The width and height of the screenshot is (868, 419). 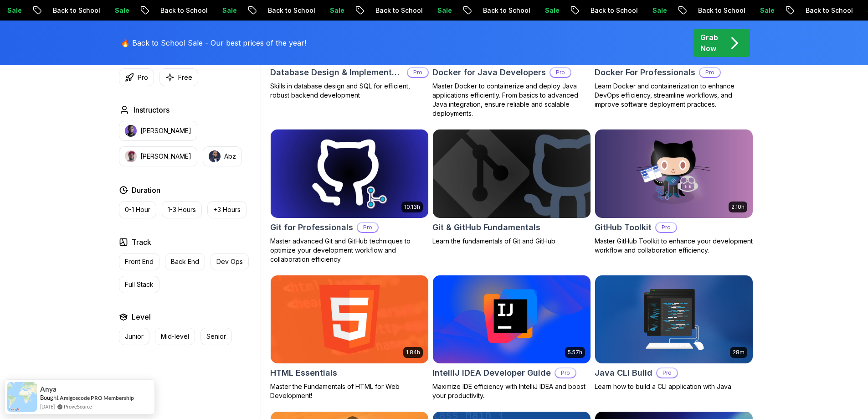 What do you see at coordinates (213, 43) in the screenshot?
I see `p: 🔥 Back to School Sale - Our best prices of the year!` at bounding box center [213, 43].